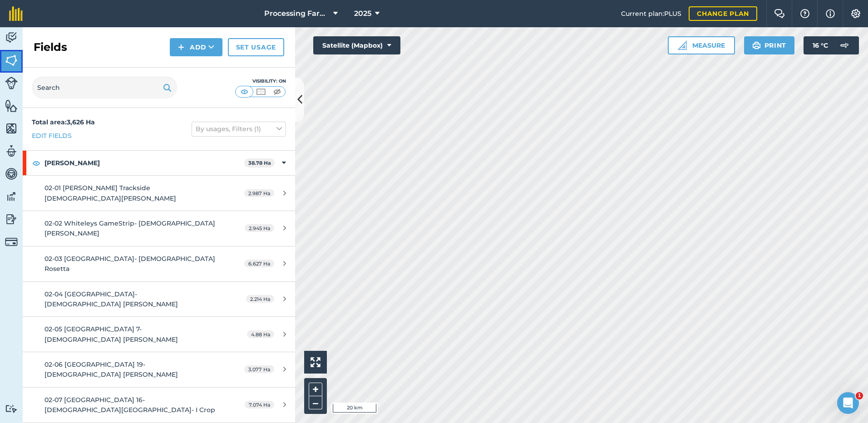 Image resolution: width=868 pixels, height=423 pixels. What do you see at coordinates (260, 263) in the screenshot?
I see `span: 6.627 Ha` at bounding box center [260, 263].